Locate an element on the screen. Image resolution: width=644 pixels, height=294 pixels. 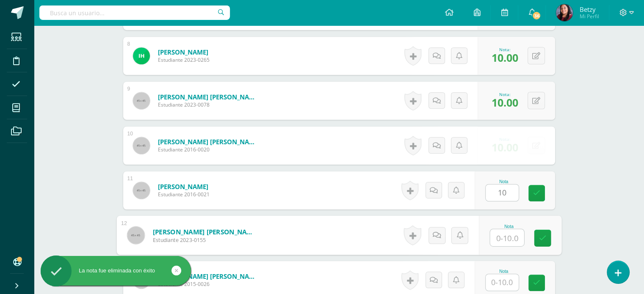
span: Estudiante 2016-0021 is located at coordinates (184, 194).